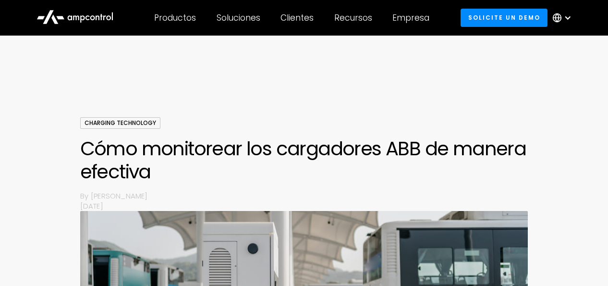  Describe the element at coordinates (304, 160) in the screenshot. I see `h1: Cómo monitorear los cargadores ABB de manera efectiva` at that location.